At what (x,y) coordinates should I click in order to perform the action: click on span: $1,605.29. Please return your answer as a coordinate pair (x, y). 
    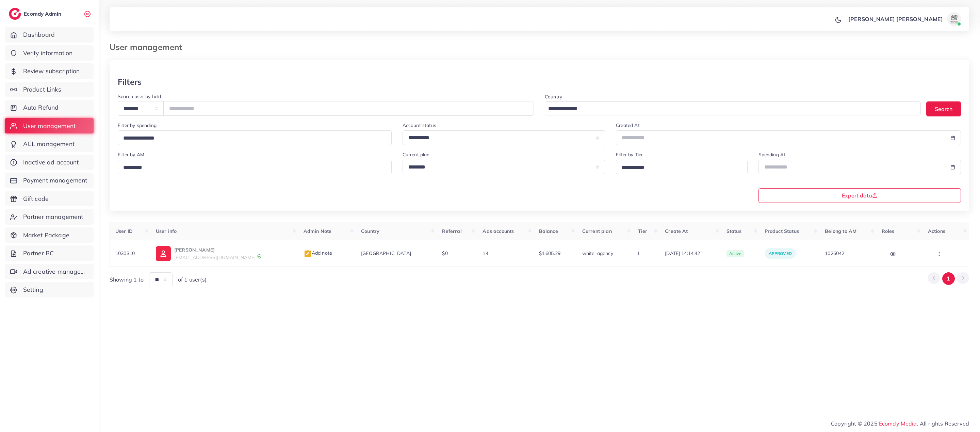
    Looking at the image, I should click on (550, 254).